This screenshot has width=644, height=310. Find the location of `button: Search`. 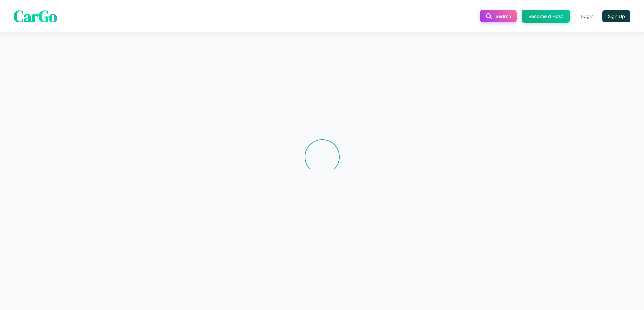

button: Search is located at coordinates (498, 16).